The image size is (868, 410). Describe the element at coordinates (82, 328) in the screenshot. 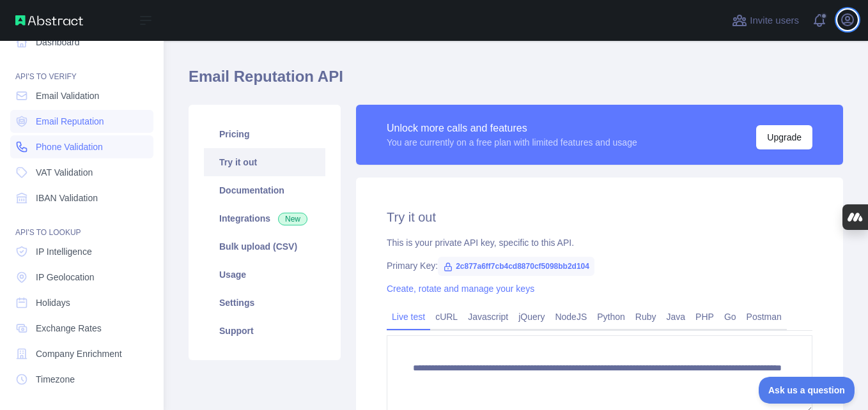

I see `a: Exchange Rates` at that location.